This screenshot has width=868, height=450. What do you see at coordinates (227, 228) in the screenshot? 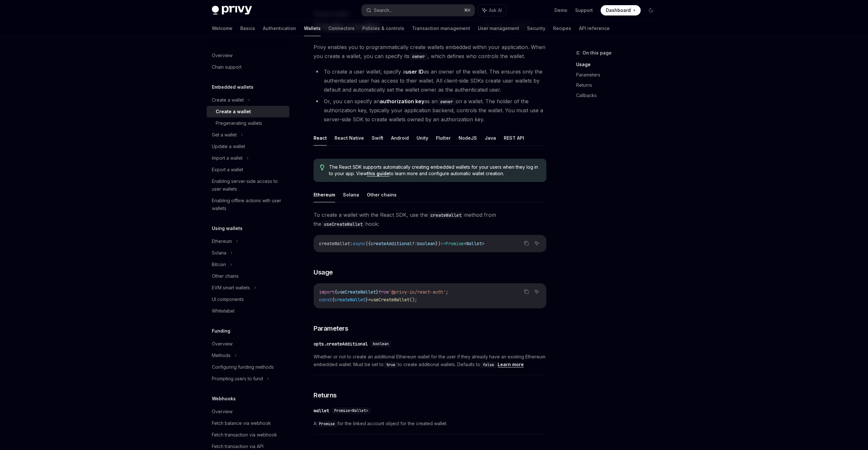
I see `h5: Using wallets` at bounding box center [227, 228].